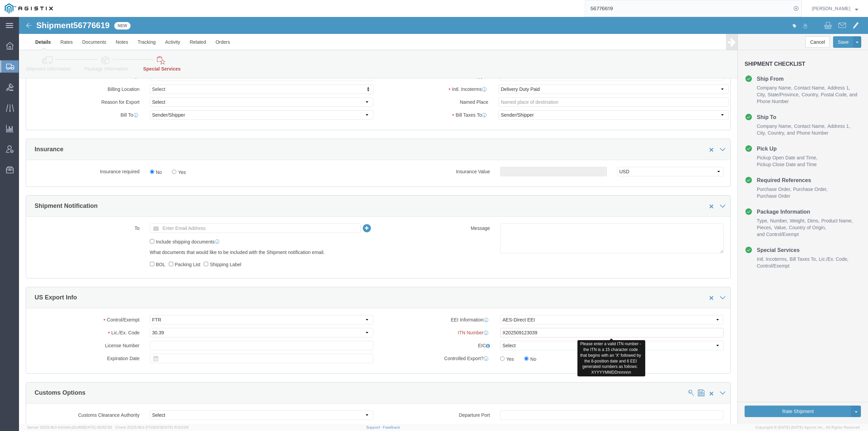  What do you see at coordinates (391, 428) in the screenshot?
I see `a: Feedback` at bounding box center [391, 428].